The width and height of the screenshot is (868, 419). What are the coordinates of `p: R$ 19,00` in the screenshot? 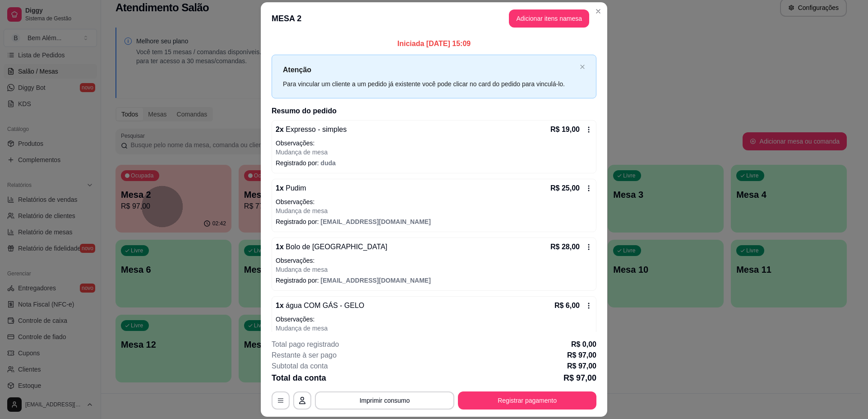 It's located at (565, 130).